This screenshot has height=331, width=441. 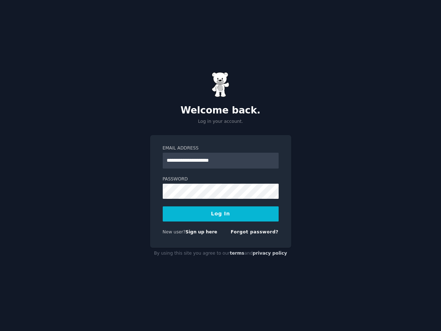 I want to click on button: Log In, so click(x=221, y=214).